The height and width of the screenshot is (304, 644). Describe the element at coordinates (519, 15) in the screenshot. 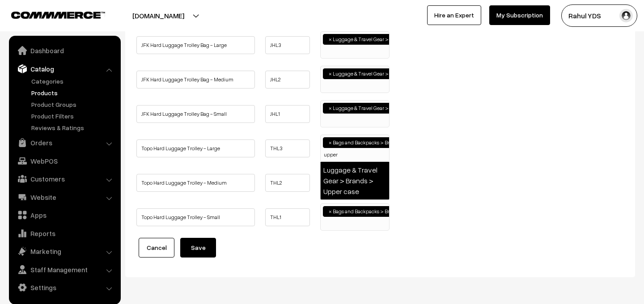

I see `a: My Subscription` at that location.